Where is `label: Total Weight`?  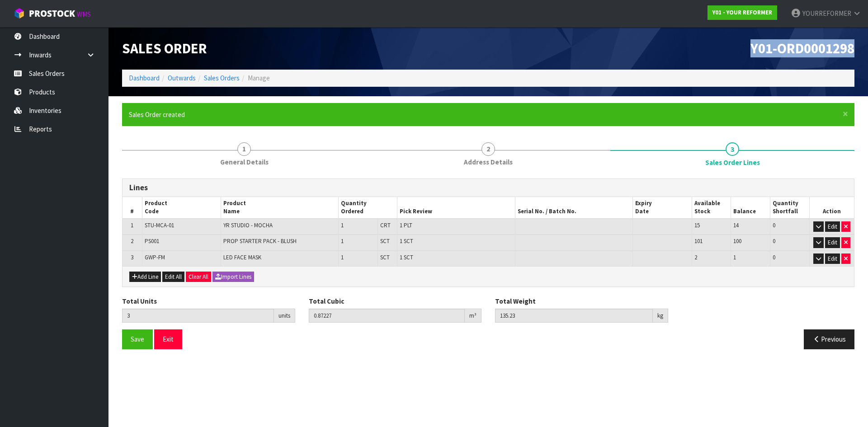
label: Total Weight is located at coordinates (515, 301).